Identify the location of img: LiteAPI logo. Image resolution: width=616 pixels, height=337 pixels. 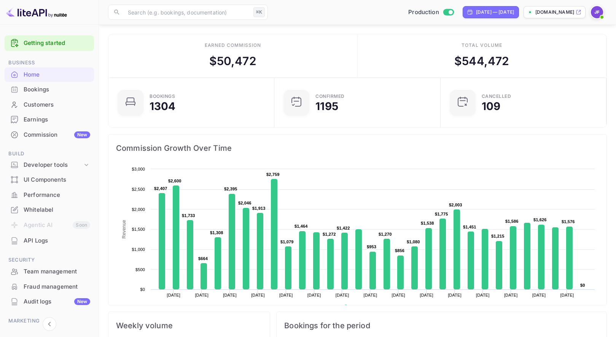
(37, 12).